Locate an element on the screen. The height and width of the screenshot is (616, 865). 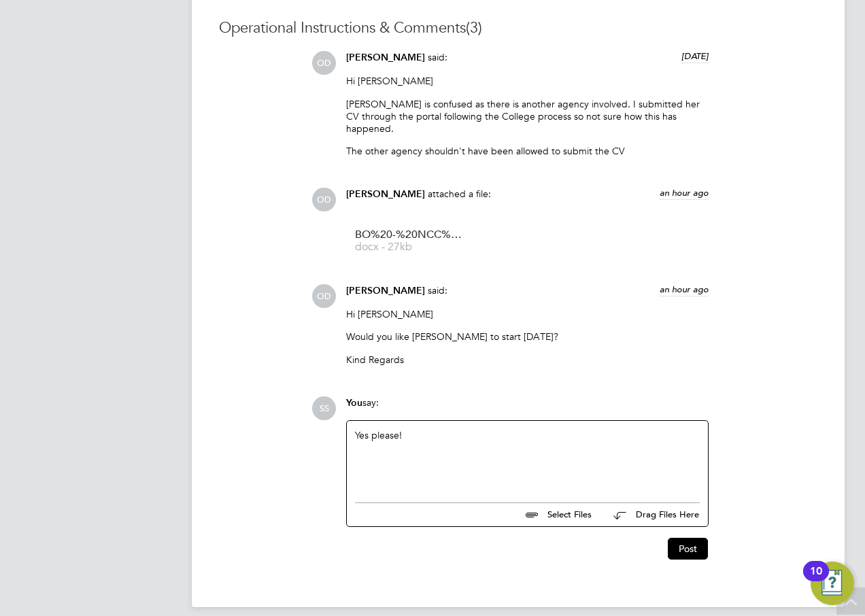
span: attached a file: is located at coordinates (459, 193).